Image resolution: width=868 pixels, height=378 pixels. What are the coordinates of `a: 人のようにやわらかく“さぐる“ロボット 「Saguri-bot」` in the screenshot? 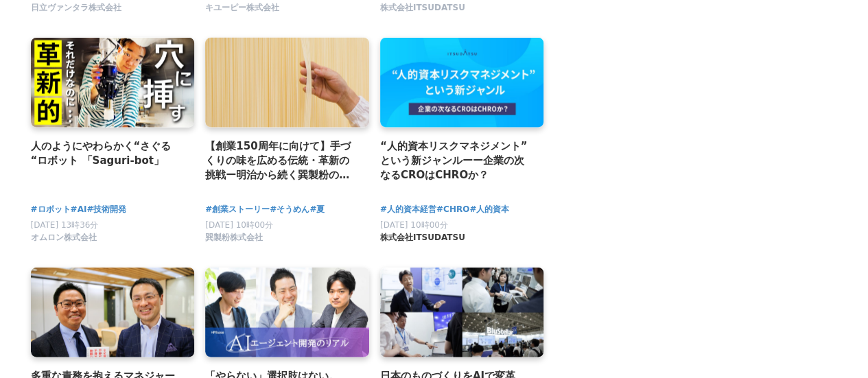 It's located at (107, 154).